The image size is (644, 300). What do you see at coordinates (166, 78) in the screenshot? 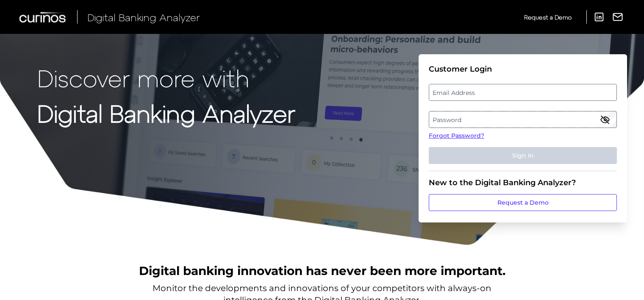
I see `p: Discover more with` at bounding box center [166, 78].